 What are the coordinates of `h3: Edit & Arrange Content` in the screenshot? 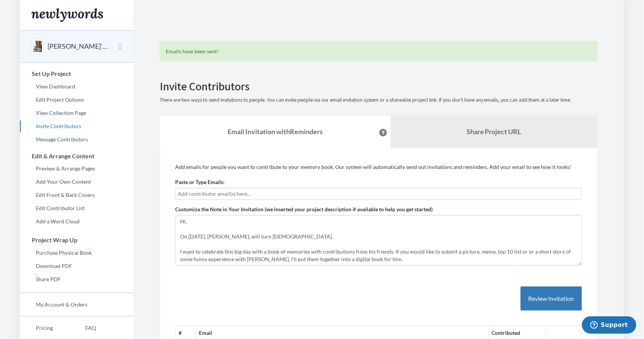 It's located at (77, 156).